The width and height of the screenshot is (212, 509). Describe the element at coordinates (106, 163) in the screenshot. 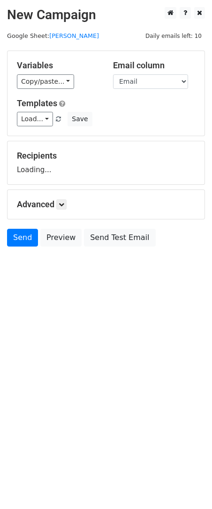

I see `div: Loading...` at that location.